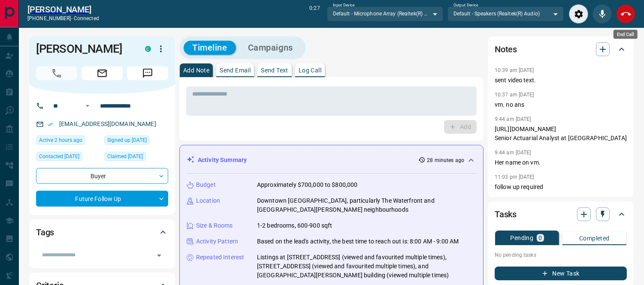 The height and width of the screenshot is (285, 644). What do you see at coordinates (445, 160) in the screenshot?
I see `p: 28 minutes ago` at bounding box center [445, 160].